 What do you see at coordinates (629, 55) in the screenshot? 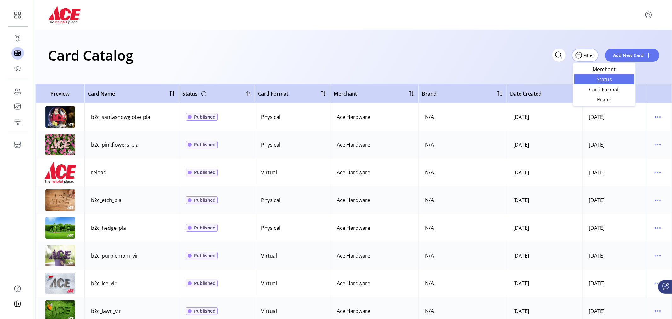
I see `span: Add New Card` at bounding box center [629, 55].